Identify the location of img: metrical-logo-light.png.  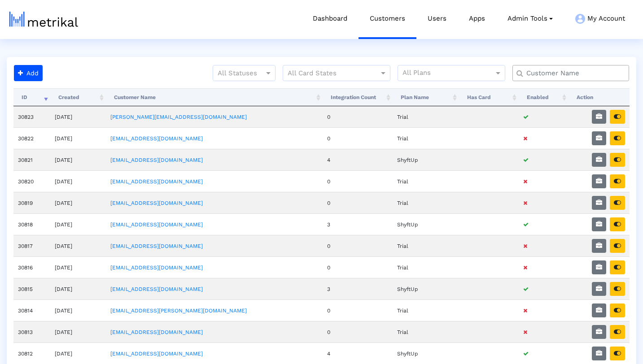
(43, 19).